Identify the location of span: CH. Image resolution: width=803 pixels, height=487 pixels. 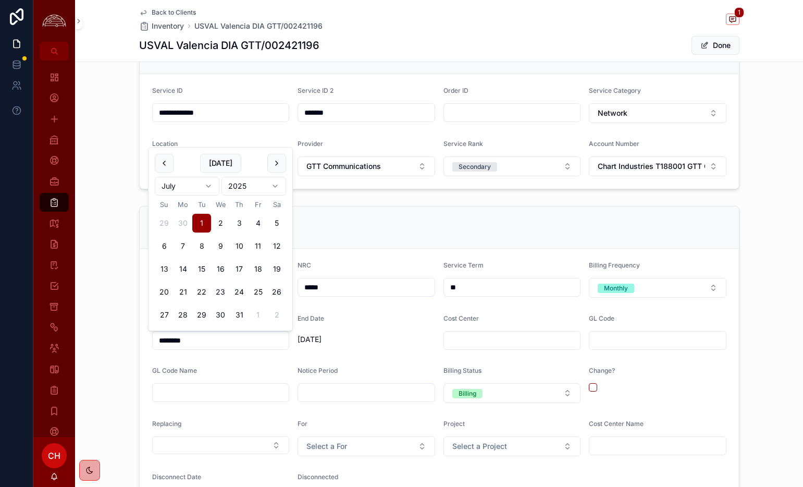
(54, 455).